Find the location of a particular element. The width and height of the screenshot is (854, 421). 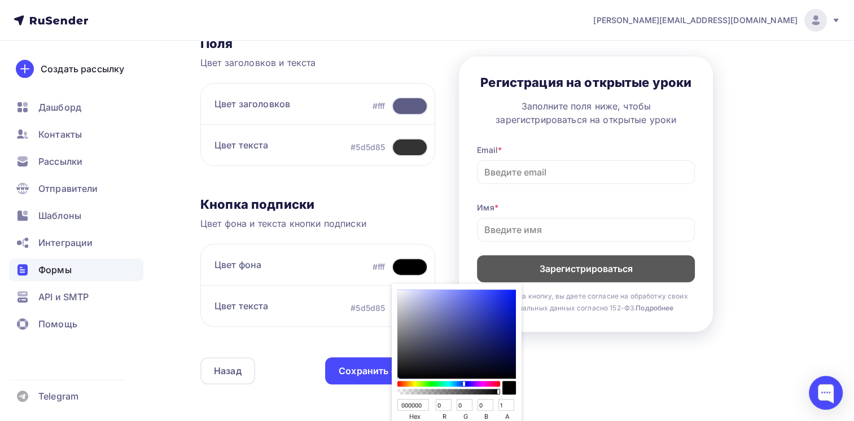

h3: Кнопка подписки is located at coordinates (318, 204).